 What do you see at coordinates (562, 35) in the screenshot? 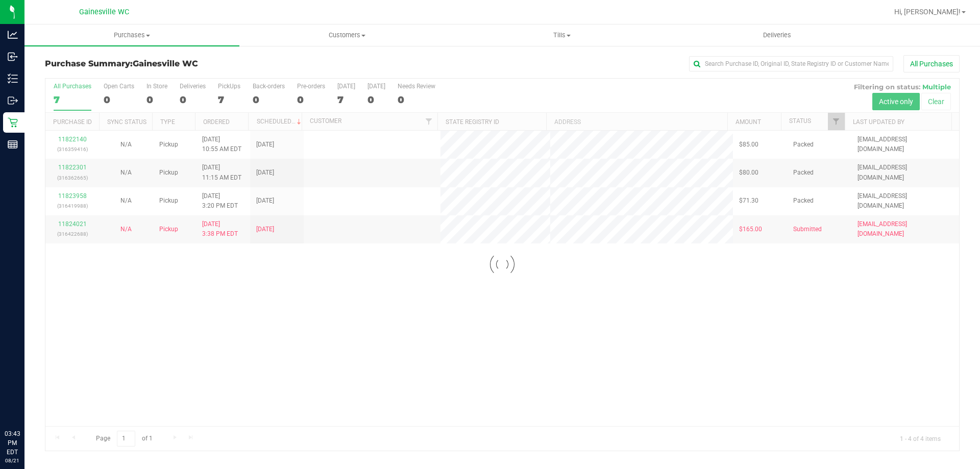
I see `span: Tills` at bounding box center [562, 35].